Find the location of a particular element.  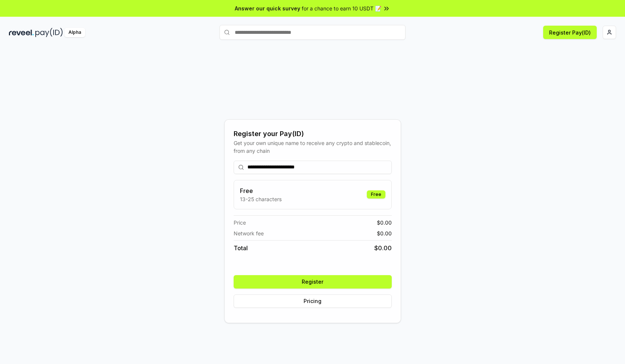

button: Register is located at coordinates (313, 282).